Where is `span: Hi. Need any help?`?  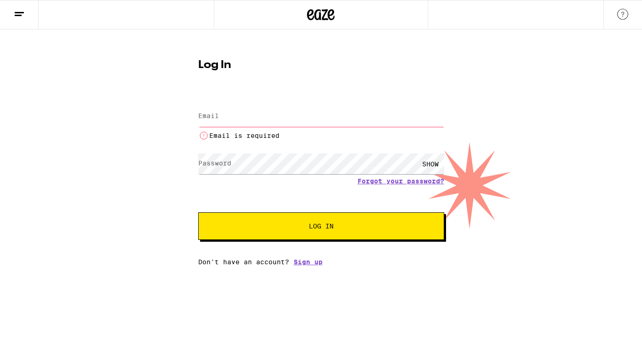 span: Hi. Need any help? is located at coordinates (36, 10).